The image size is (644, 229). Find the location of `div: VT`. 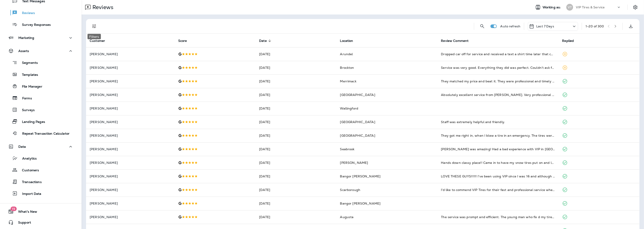

div: VT is located at coordinates (569, 7).